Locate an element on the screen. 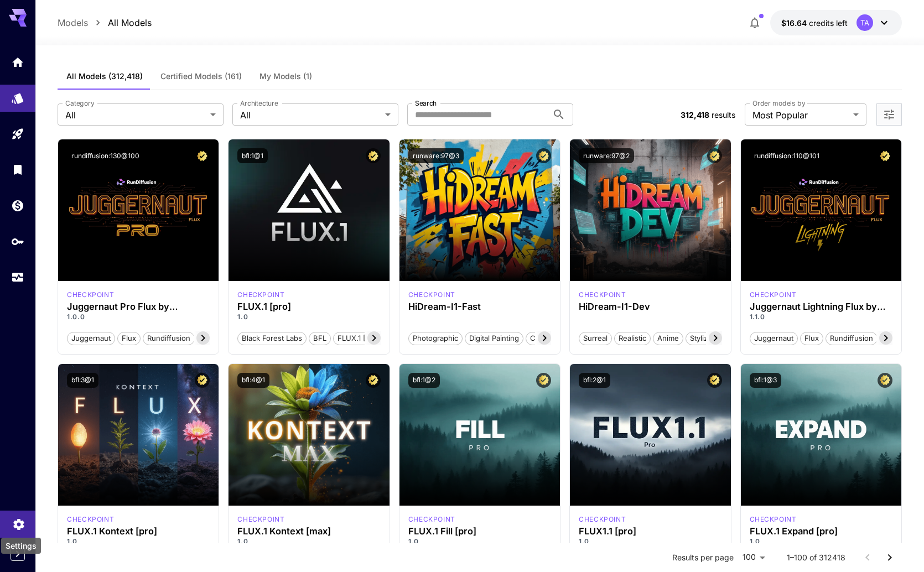 This screenshot has height=572, width=924. button: rundiffusion is located at coordinates (851, 338).